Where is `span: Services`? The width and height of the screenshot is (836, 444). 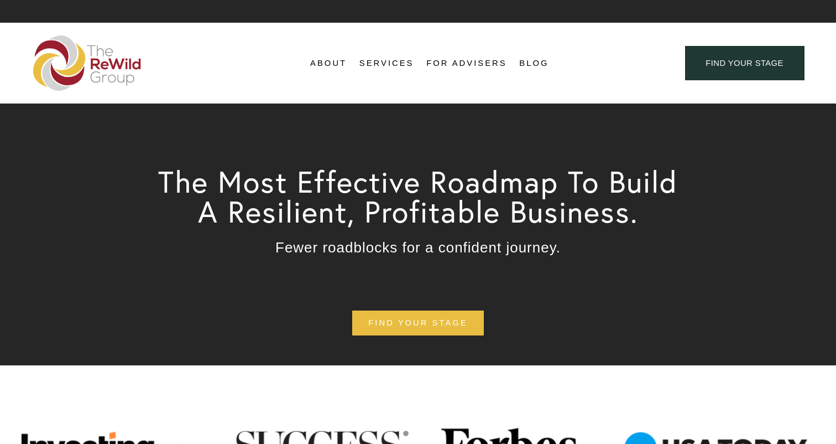 span: Services is located at coordinates (387, 63).